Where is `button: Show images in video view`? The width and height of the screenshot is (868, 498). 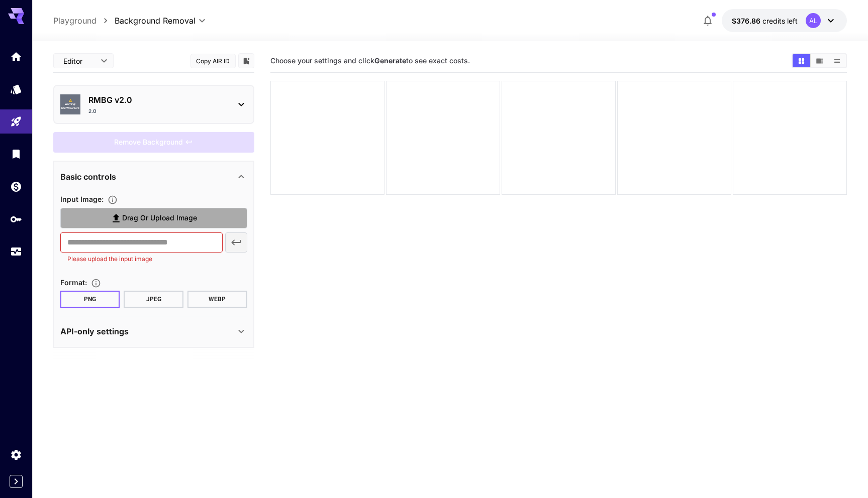
button: Show images in video view is located at coordinates (819, 61).